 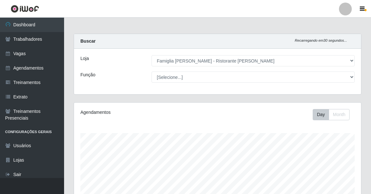 I want to click on button: Month, so click(x=339, y=114).